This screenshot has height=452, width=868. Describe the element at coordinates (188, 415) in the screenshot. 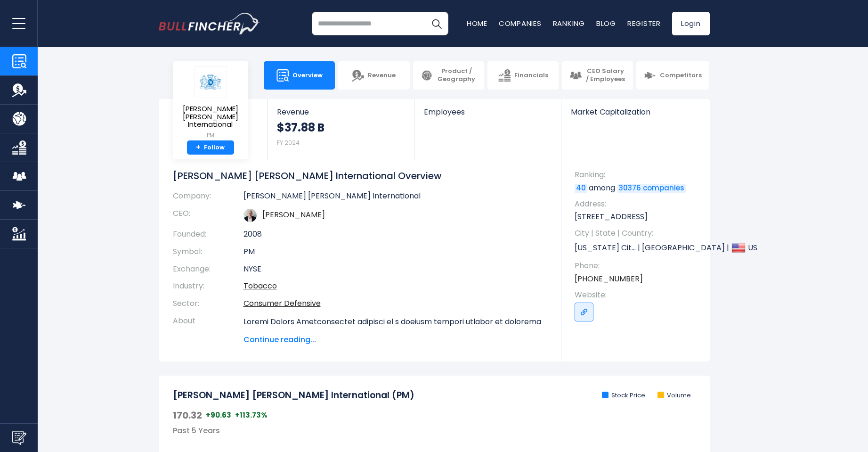

I see `span: 170.32` at that location.